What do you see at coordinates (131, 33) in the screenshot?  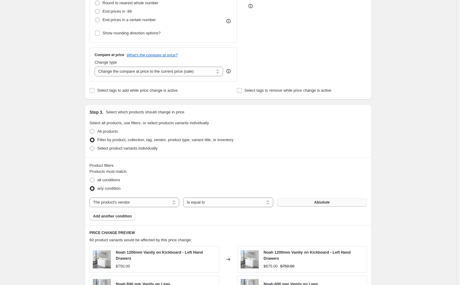 I see `span: Show rounding direction options?` at bounding box center [131, 33].